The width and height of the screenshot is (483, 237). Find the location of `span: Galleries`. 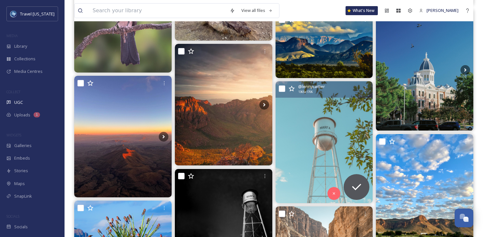

span: Galleries is located at coordinates (23, 146).